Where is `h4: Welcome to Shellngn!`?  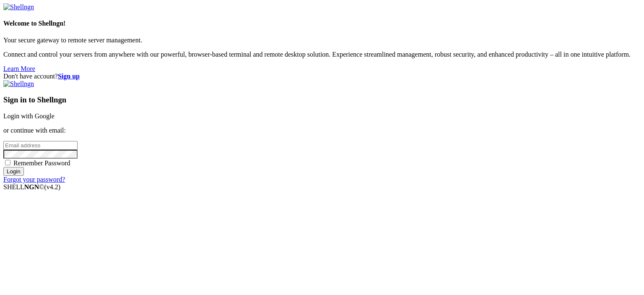
h4: Welcome to Shellngn! is located at coordinates (322, 24).